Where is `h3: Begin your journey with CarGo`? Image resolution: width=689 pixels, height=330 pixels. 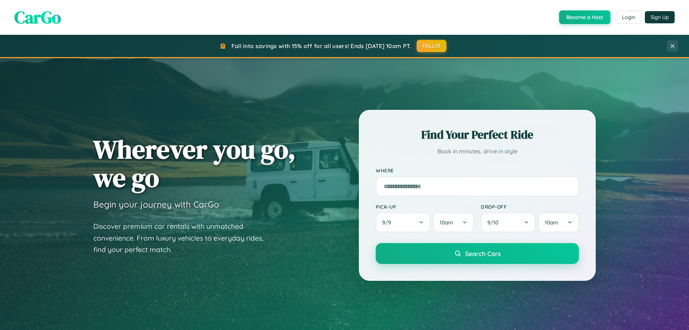
h3: Begin your journey with CarGo is located at coordinates (156, 204).